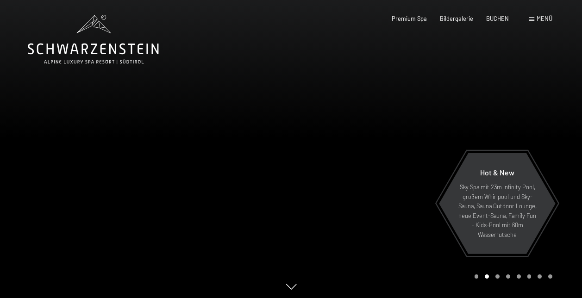 This screenshot has height=298, width=582. I want to click on a: Premium Spa, so click(409, 19).